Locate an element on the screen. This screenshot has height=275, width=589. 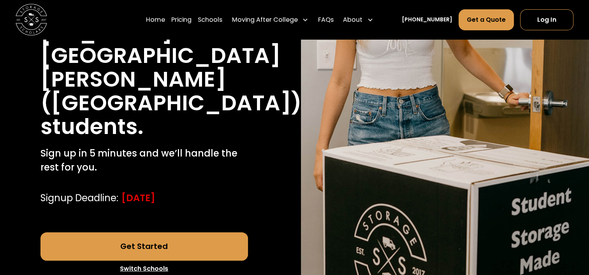
a: Home is located at coordinates (155, 19).